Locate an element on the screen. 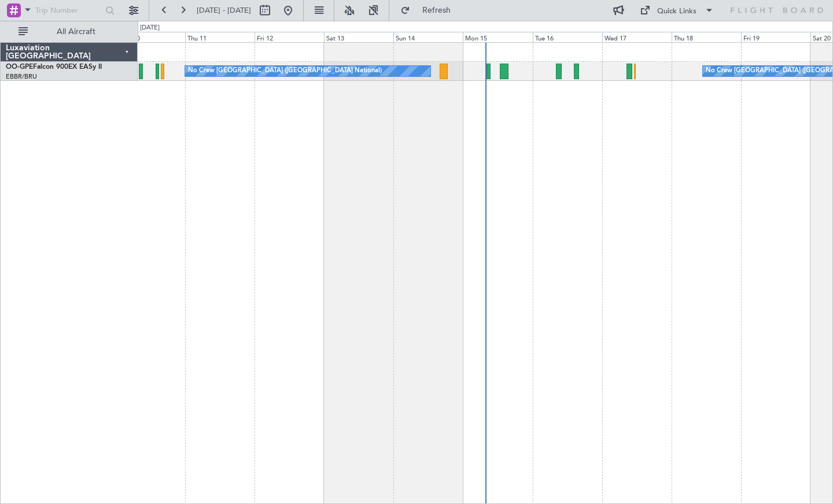 This screenshot has width=833, height=504. button: Refresh is located at coordinates (430, 10).